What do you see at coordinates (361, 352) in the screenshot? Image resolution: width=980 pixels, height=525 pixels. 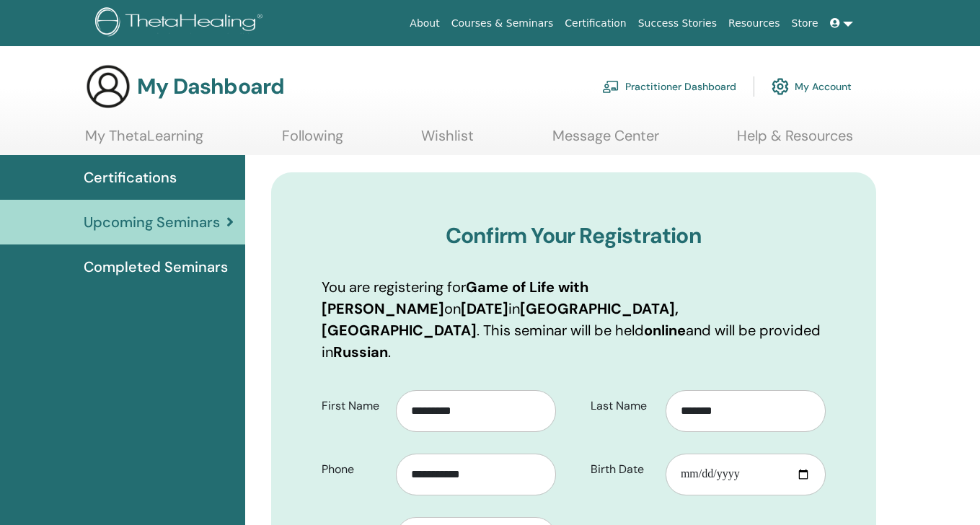 I see `b: Russian` at bounding box center [361, 352].